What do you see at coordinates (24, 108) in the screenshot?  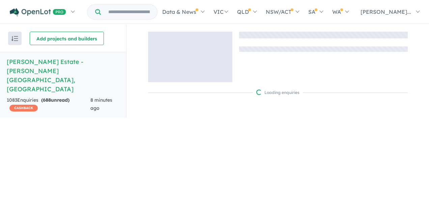 I see `span: CASHBACK` at bounding box center [24, 108].